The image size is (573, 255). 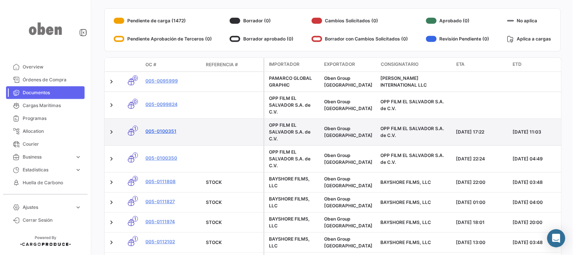 What do you see at coordinates (131, 65) in the screenshot?
I see `datatable-header-cell: Modo de Transporte` at bounding box center [131, 65].